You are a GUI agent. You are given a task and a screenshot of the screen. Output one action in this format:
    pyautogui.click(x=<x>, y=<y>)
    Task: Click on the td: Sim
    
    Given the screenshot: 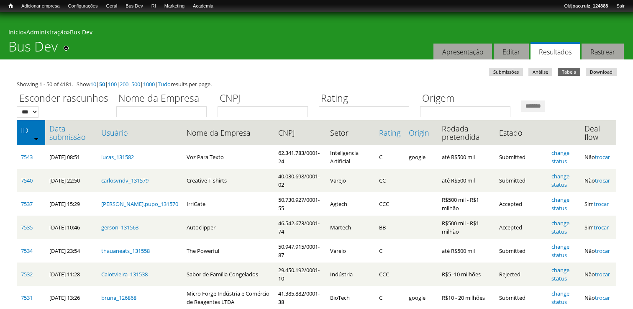 What is the action you would take?
    pyautogui.click(x=598, y=227)
    